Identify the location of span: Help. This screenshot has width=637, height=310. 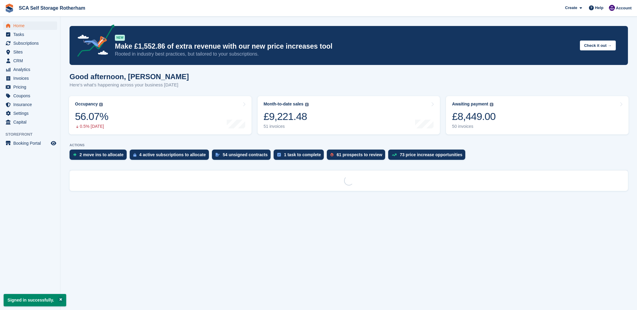
(599, 8).